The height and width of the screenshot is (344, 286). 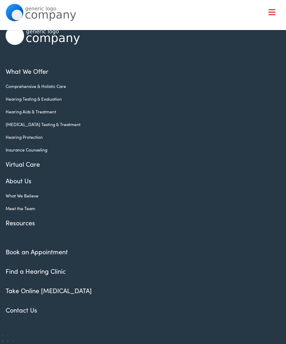 What do you see at coordinates (21, 310) in the screenshot?
I see `a: Contact Us` at bounding box center [21, 310].